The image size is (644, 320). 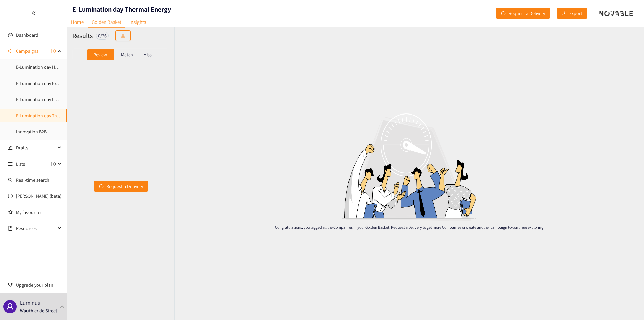 I want to click on span: Resources, so click(x=36, y=228).